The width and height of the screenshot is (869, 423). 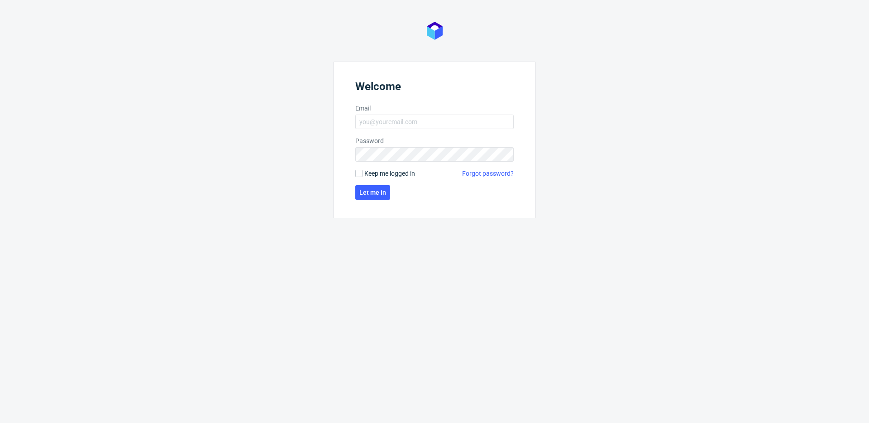 I want to click on input: you@youremail.com, so click(x=434, y=122).